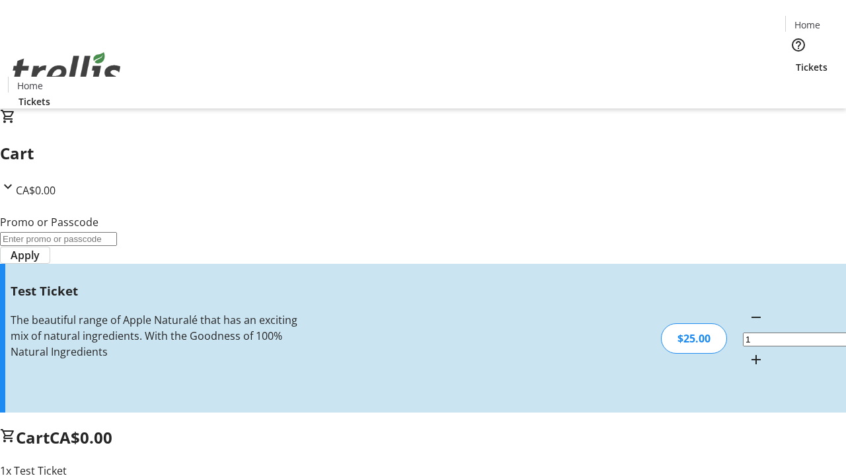 Image resolution: width=846 pixels, height=476 pixels. Describe the element at coordinates (155, 291) in the screenshot. I see `h3: Test Ticket` at that location.